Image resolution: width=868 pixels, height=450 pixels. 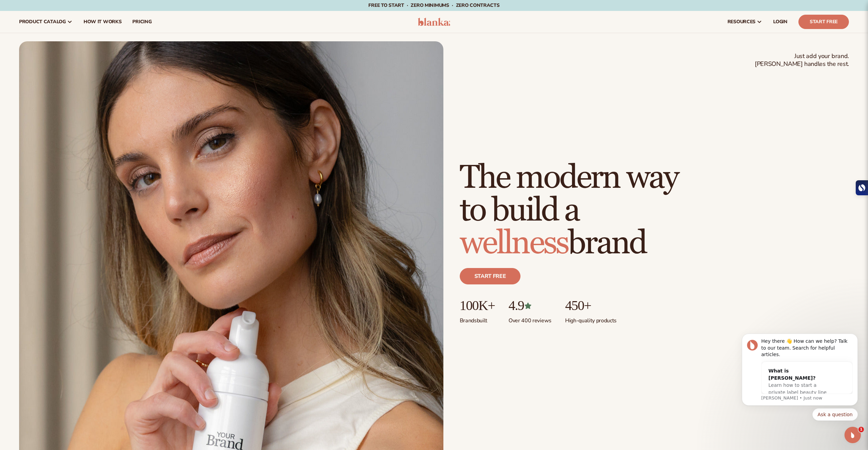 I want to click on p: Over 400 reviews, so click(x=530, y=318).